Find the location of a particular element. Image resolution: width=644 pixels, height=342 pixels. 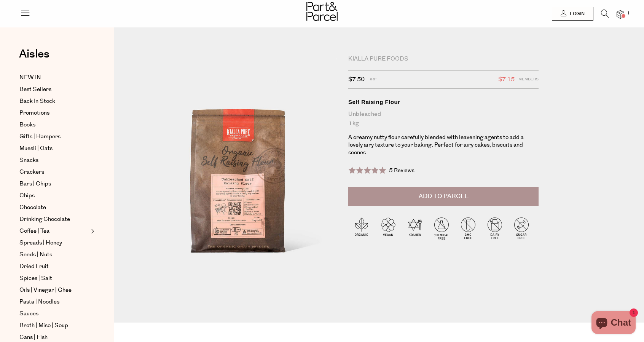

span: Spreads | Honey is located at coordinates (41, 243).